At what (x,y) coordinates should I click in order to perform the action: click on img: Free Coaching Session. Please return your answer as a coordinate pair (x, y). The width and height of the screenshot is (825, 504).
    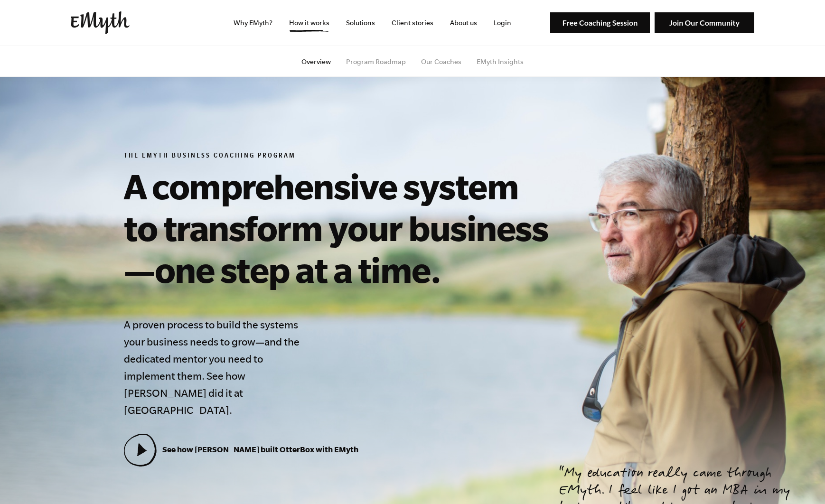
    Looking at the image, I should click on (600, 23).